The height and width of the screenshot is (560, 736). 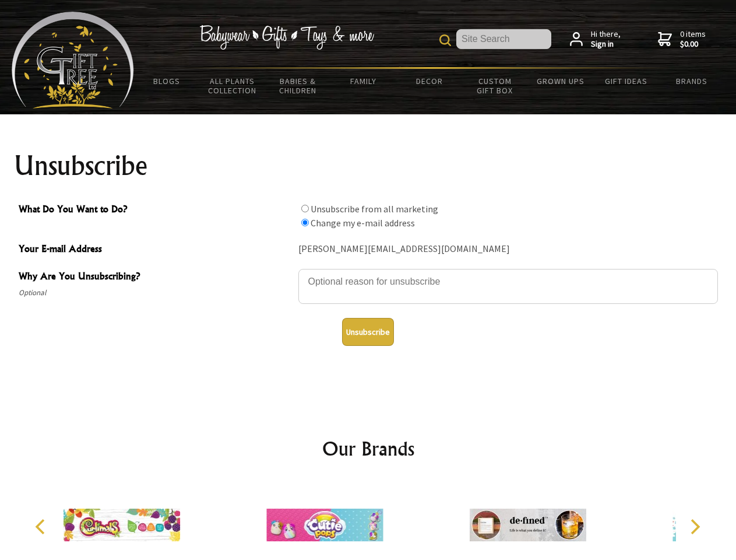 I want to click on img: product search, so click(x=445, y=40).